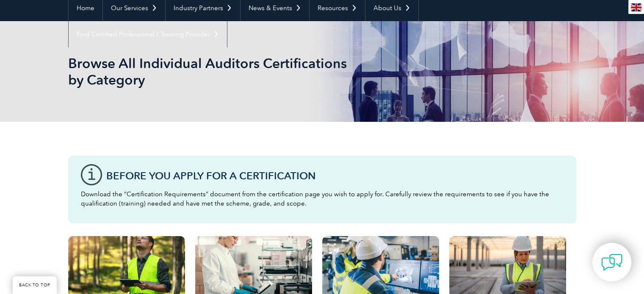 The width and height of the screenshot is (644, 294). I want to click on p: Download the “Certification Requirements” document from the certification page you wish to apply ..., so click(322, 199).